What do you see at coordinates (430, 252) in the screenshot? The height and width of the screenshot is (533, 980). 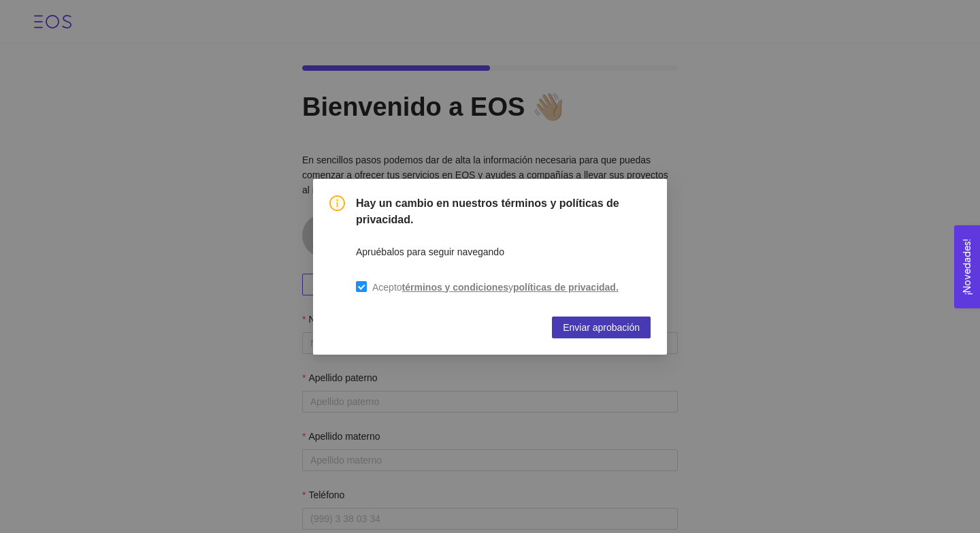 I see `p: Apruébalos para seguir navegando` at bounding box center [430, 252].